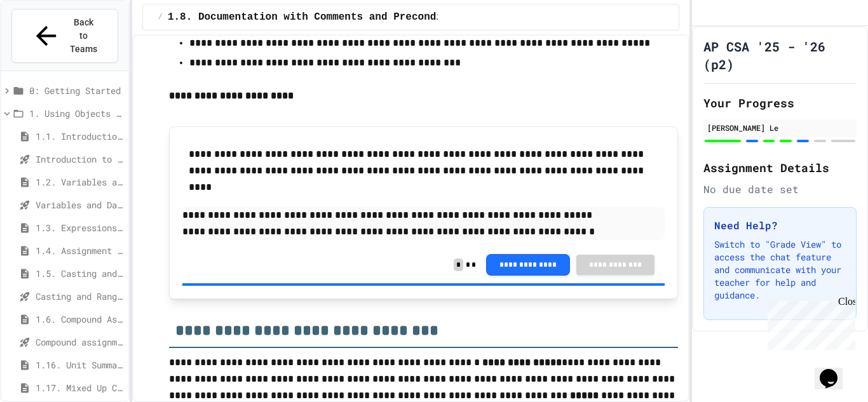 This screenshot has height=402, width=868. Describe the element at coordinates (779, 103) in the screenshot. I see `h2: Your Progress` at that location.